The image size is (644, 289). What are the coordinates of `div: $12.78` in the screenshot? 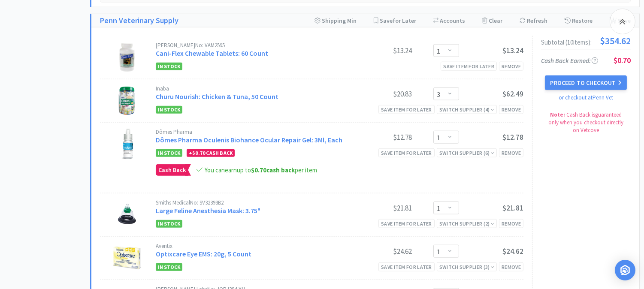 It's located at (380, 137).